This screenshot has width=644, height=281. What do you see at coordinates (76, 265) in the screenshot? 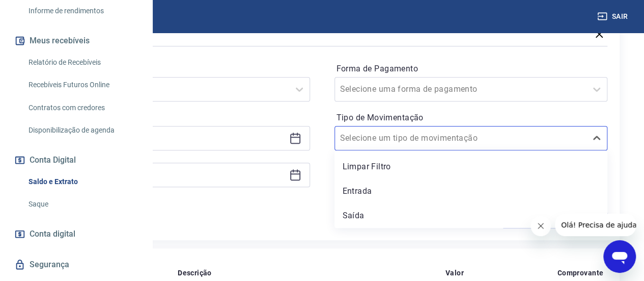
I see `a: Segurança` at bounding box center [76, 265].